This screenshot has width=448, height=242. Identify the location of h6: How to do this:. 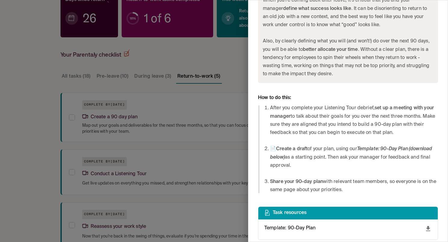
(348, 98).